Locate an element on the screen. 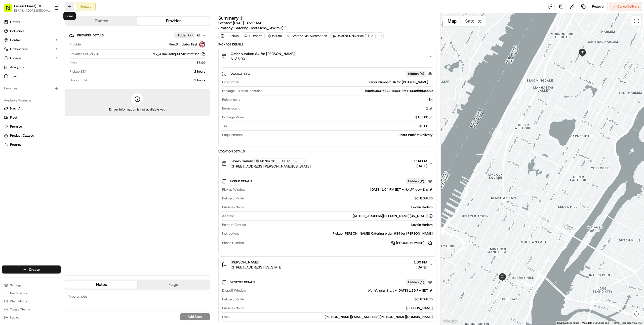 This screenshot has height=325, width=644. input: Got a question? Start typing here... is located at coordinates (52, 35).